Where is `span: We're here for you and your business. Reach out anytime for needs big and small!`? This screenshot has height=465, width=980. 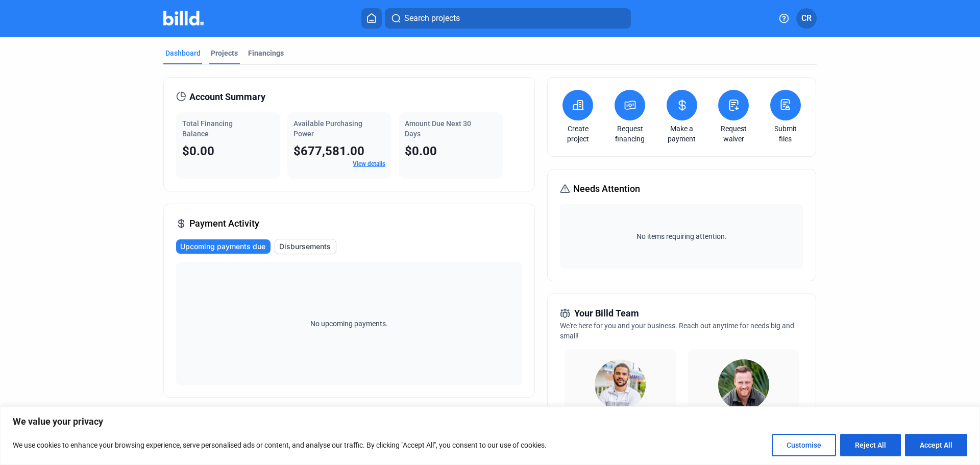
span: We're here for you and your business. Reach out anytime for needs big and small! is located at coordinates (677, 331).